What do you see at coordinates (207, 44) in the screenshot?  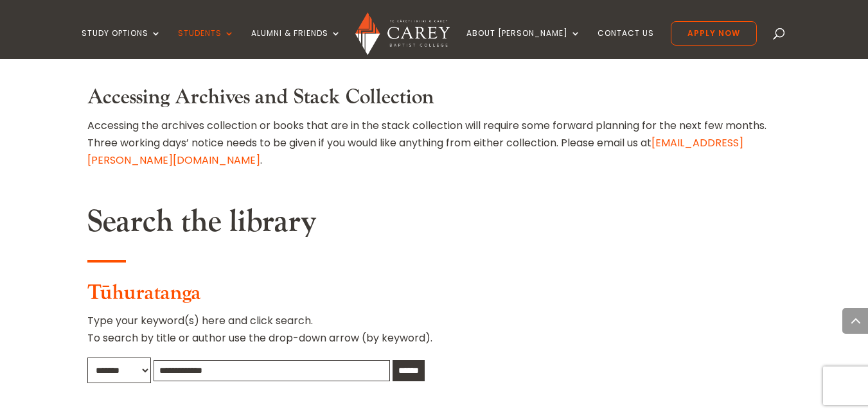 I see `a: Students` at bounding box center [207, 44].